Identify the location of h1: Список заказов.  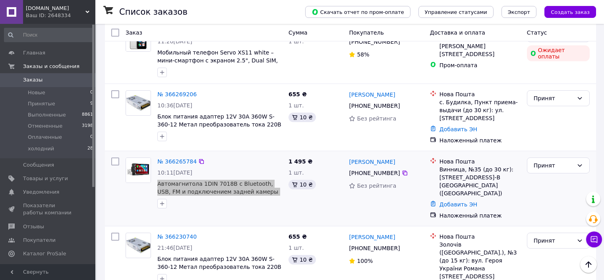
(153, 12).